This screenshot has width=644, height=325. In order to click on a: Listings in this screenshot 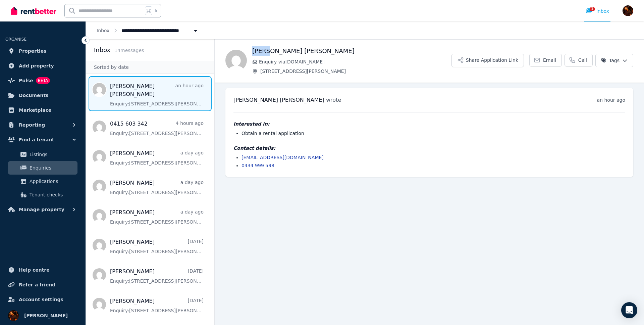, I will do `click(42, 155)`.